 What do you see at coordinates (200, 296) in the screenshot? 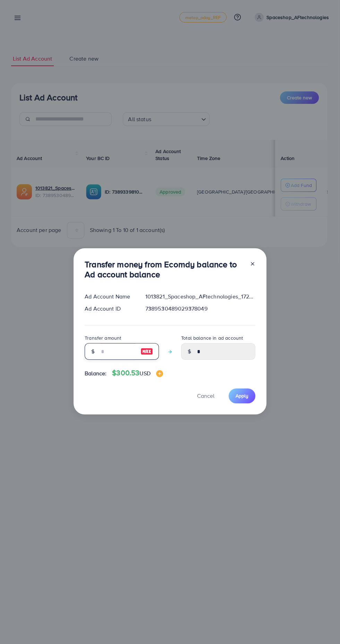
I see `div: 1013821_Spaceshop_AFtechnologies_1720509149843` at bounding box center [200, 296].